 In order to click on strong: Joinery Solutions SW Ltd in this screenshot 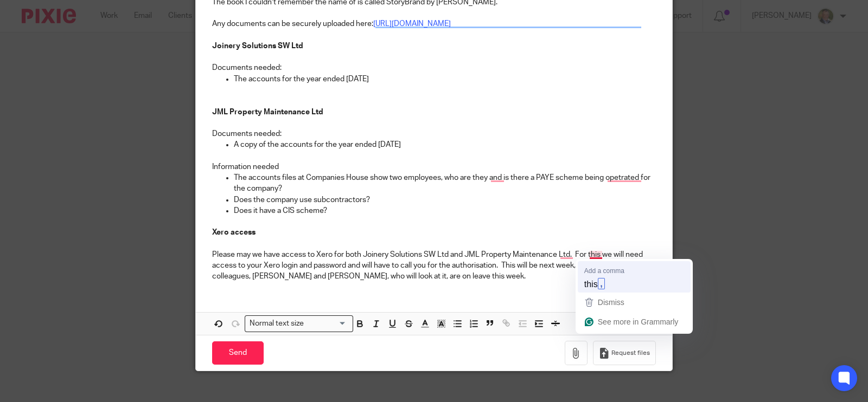, I will do `click(257, 46)`.